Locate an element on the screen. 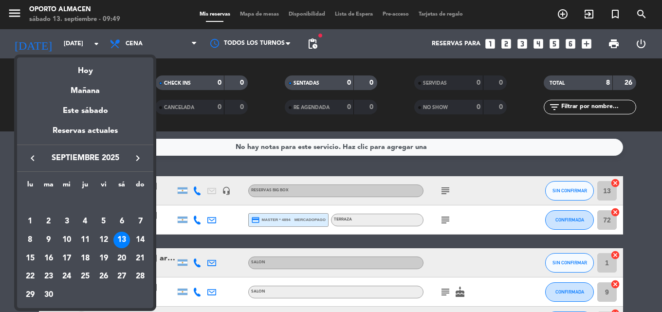  div: 15 is located at coordinates (30, 258).